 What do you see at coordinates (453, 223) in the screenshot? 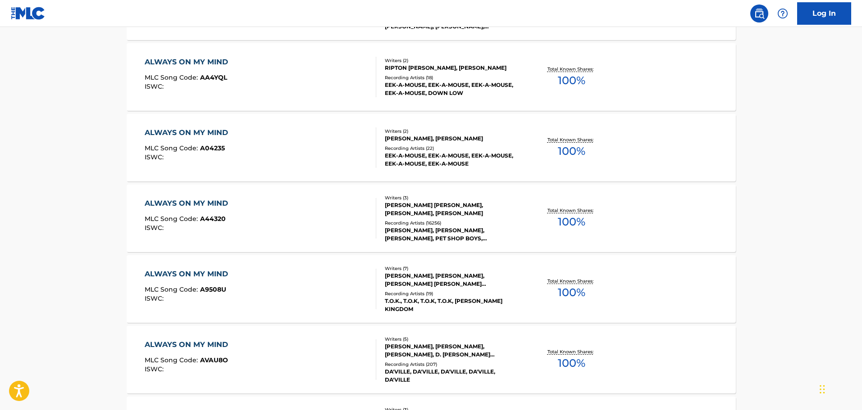
I see `div: Recording Artists ( 16256 )` at bounding box center [453, 223].